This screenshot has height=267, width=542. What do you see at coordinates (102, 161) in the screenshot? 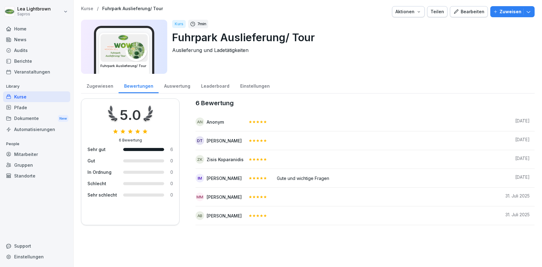
I see `div: Gut` at bounding box center [102, 161].